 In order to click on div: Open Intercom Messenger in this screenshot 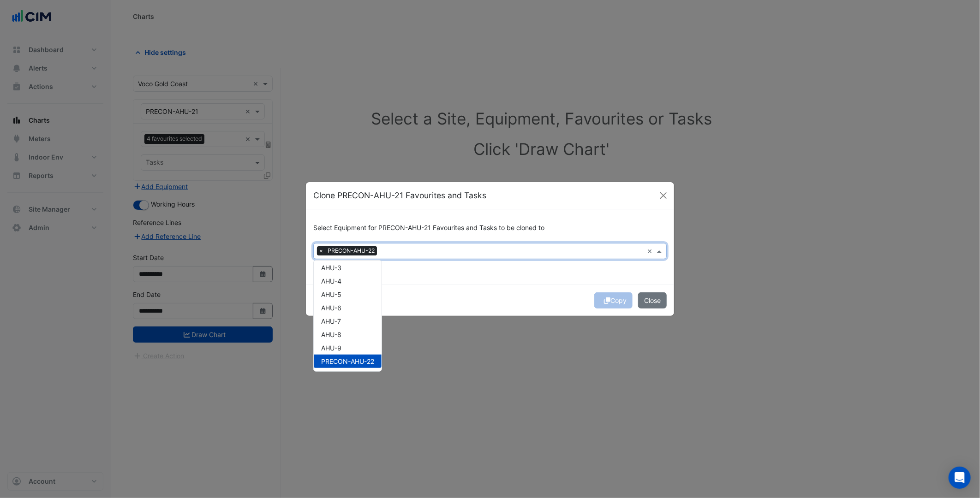, I will do `click(960, 478)`.